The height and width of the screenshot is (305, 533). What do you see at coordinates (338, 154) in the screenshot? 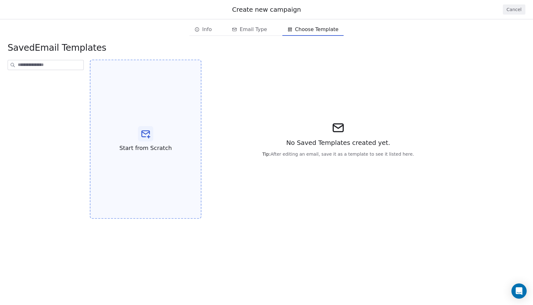
I see `span: After editing an email, save it as a template to see it listed here.` at bounding box center [338, 154].